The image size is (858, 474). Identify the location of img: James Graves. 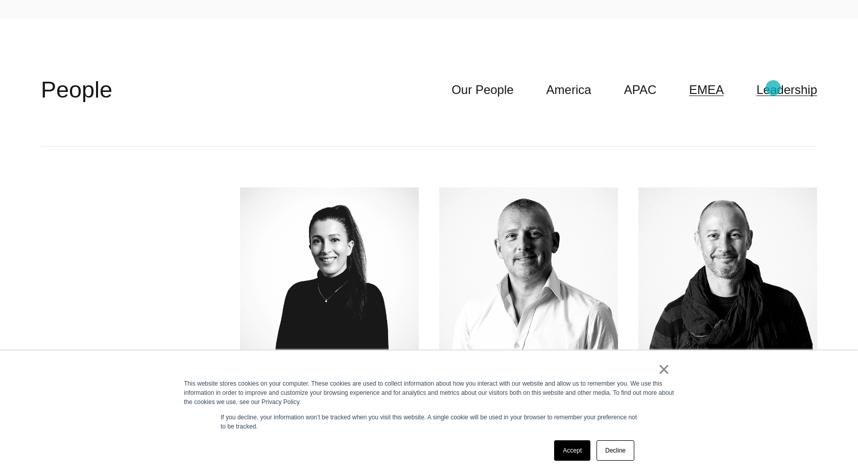
(728, 278).